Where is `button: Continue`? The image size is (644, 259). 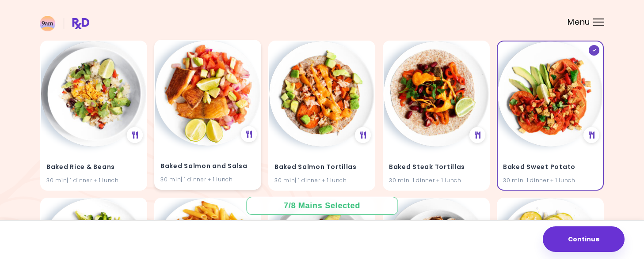 button: Continue is located at coordinates (583, 240).